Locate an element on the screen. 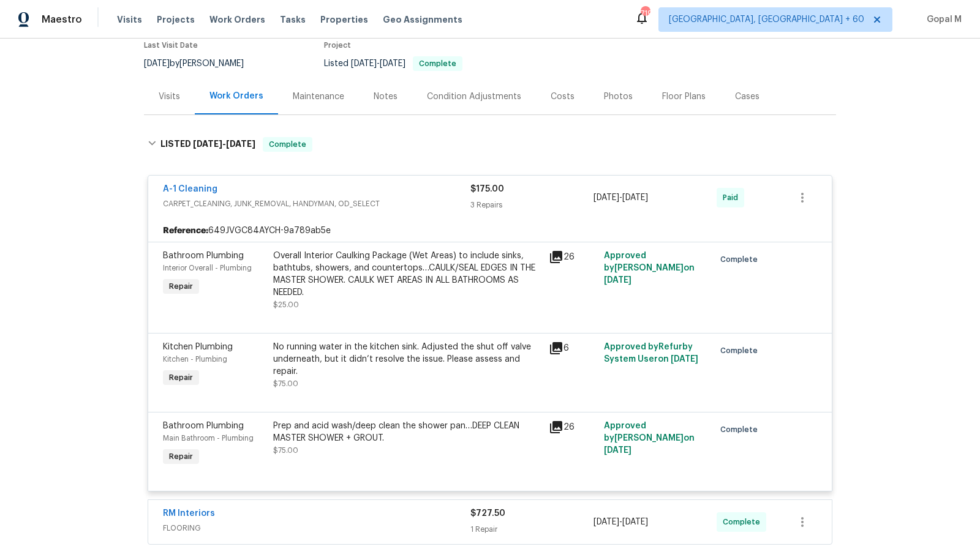  b: Reference: is located at coordinates (186, 231).